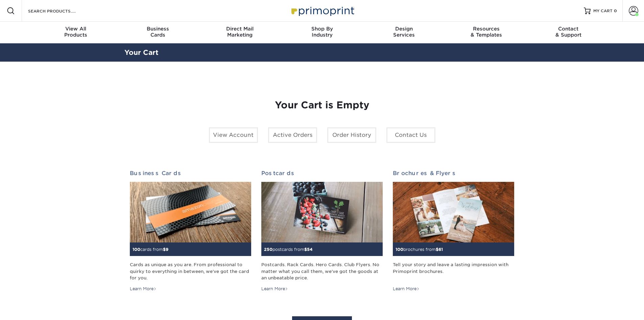 The width and height of the screenshot is (644, 320). What do you see at coordinates (453, 231) in the screenshot?
I see `a: Brochures & Flyers 100brochures from$61 Tell your story and leave a lasting impression with Primo...` at bounding box center [453, 231].